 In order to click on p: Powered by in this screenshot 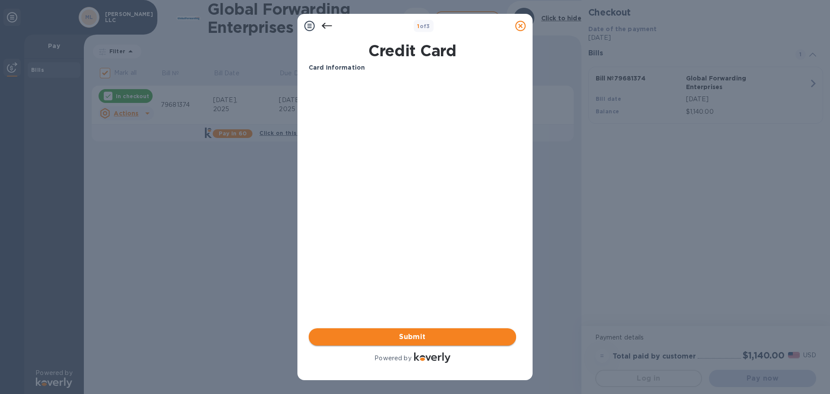, I will do `click(392, 358)`.